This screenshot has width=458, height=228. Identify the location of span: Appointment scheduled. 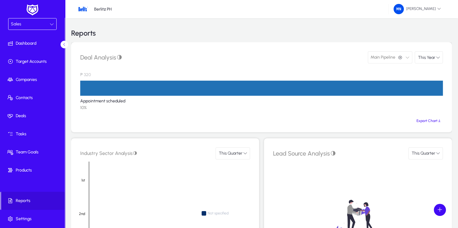
(104, 101).